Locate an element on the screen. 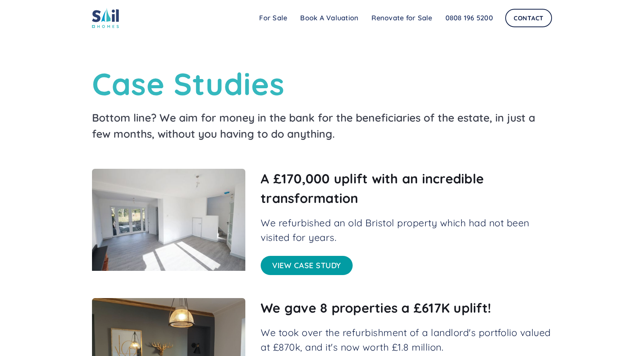  a: Contact is located at coordinates (529, 18).